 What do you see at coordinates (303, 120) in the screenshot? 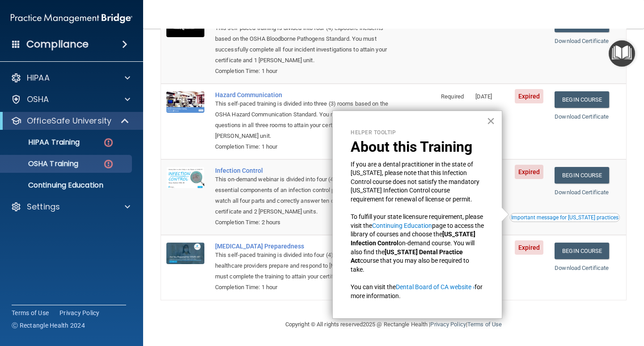
I see `div: This self-paced training is divided into three (3) rooms based on the OSHA Hazard Communication S...` at bounding box center [303, 120].